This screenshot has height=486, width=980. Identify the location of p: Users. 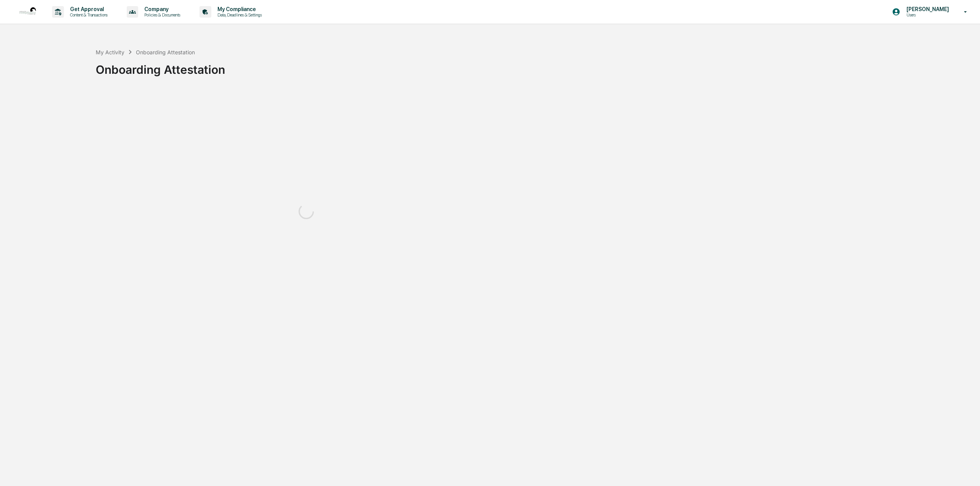
(926, 15).